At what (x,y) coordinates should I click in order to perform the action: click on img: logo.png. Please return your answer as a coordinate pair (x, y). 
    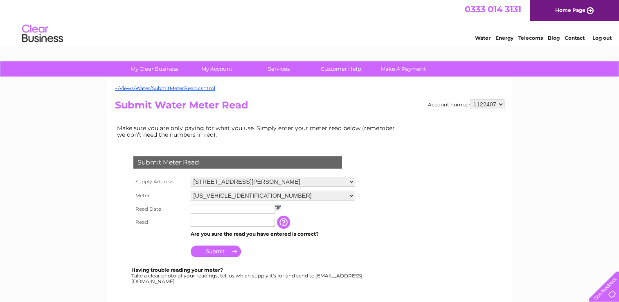
    Looking at the image, I should click on (43, 34).